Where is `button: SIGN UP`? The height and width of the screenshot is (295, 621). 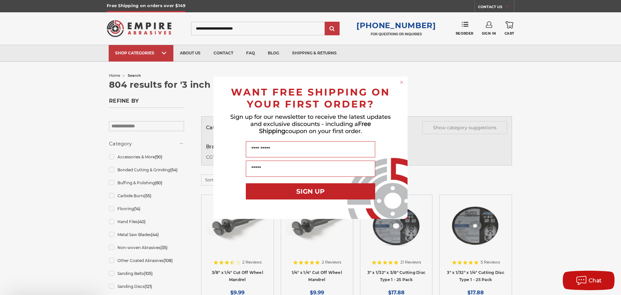 button: SIGN UP is located at coordinates (311, 191).